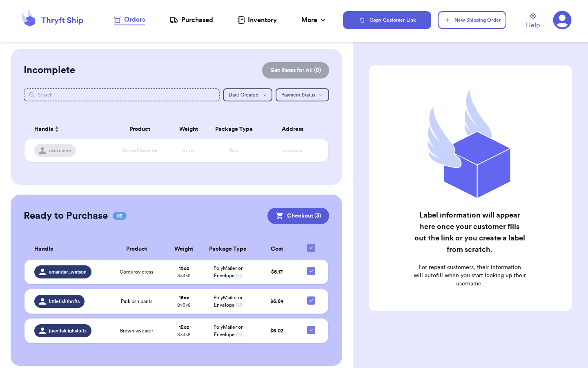 This screenshot has height=368, width=588. Describe the element at coordinates (296, 71) in the screenshot. I see `button: Get Rates for All (0)` at that location.